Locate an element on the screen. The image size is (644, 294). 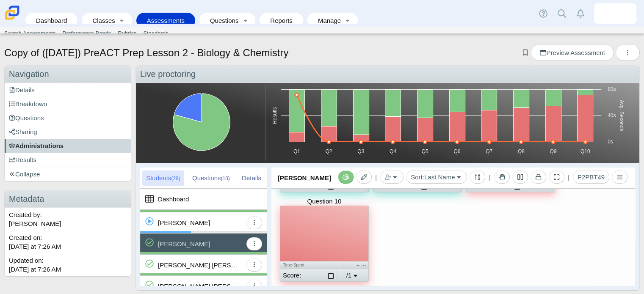
path: Q3, 0s. Avg. Seconds. is located at coordinates (361, 142).